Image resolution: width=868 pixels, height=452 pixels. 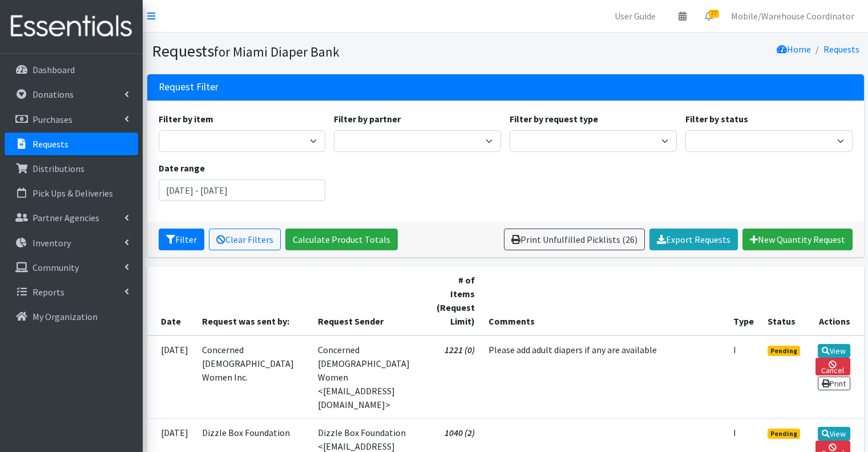 I want to click on th: # of Items (Request Limit), so click(x=454, y=301).